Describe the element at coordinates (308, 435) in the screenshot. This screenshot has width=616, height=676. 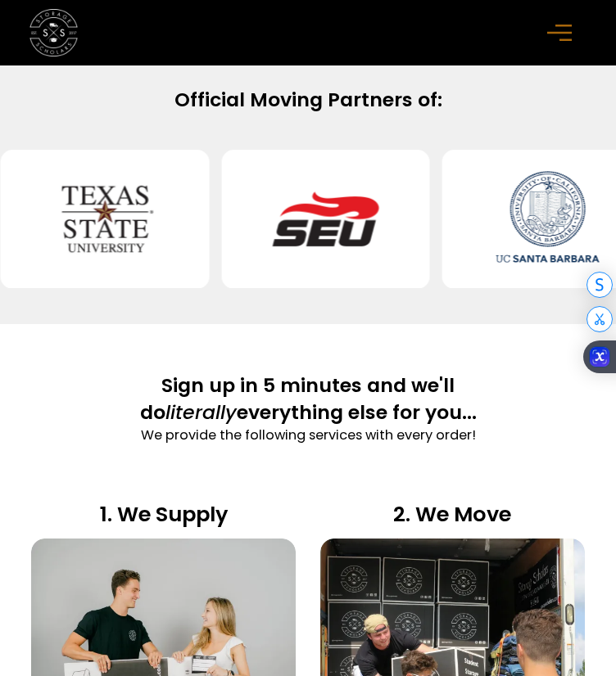
I see `p: We provide the following services with every order!` at that location.